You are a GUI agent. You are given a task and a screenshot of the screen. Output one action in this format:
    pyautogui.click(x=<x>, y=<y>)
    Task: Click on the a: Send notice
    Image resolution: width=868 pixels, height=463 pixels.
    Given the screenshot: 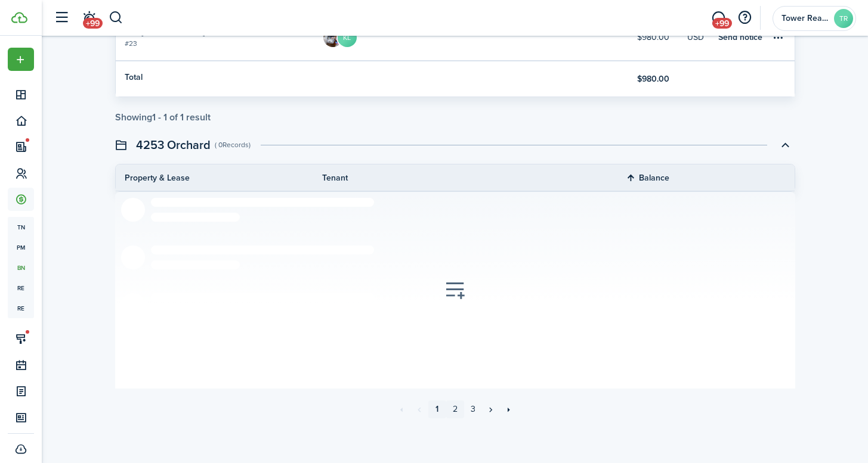 What is the action you would take?
    pyautogui.click(x=740, y=37)
    